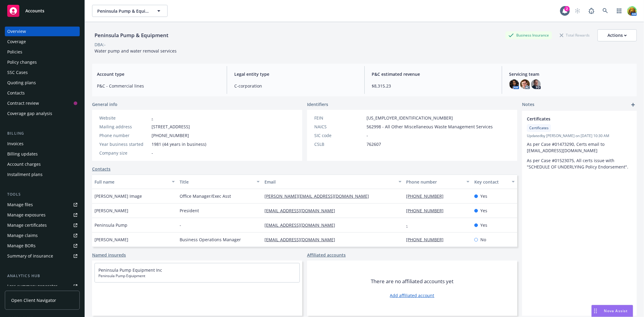 This screenshot has height=317, width=644. Describe the element at coordinates (42, 41) in the screenshot. I see `a: Coverage` at that location.